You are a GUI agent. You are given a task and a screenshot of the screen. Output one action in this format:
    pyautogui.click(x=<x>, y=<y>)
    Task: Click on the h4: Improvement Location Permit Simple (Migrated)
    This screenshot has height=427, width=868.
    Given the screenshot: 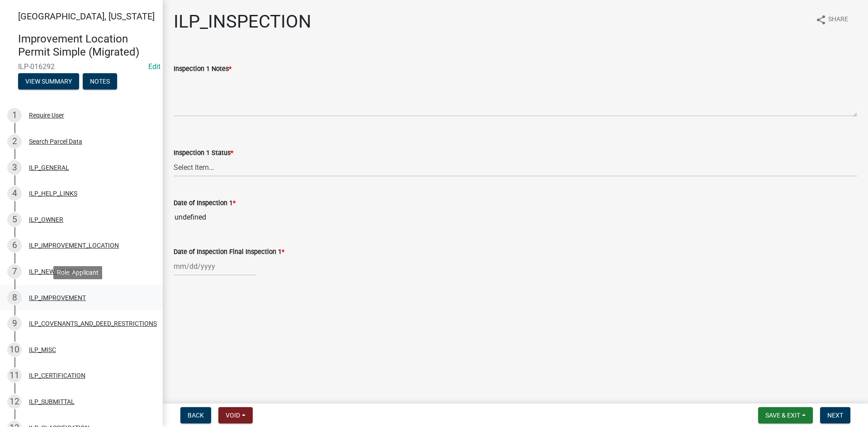 What is the action you would take?
    pyautogui.click(x=87, y=46)
    